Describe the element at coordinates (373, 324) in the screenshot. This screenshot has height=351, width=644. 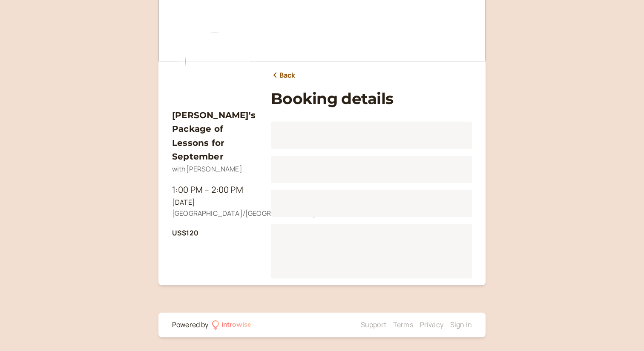
I see `a: Support` at that location.